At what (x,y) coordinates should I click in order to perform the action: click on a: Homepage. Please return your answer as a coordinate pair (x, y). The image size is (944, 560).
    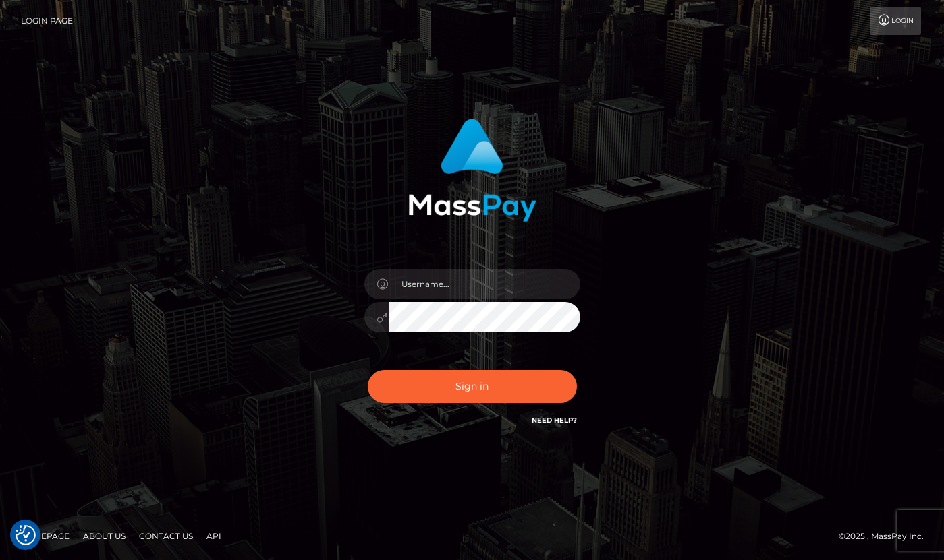
    Looking at the image, I should click on (45, 536).